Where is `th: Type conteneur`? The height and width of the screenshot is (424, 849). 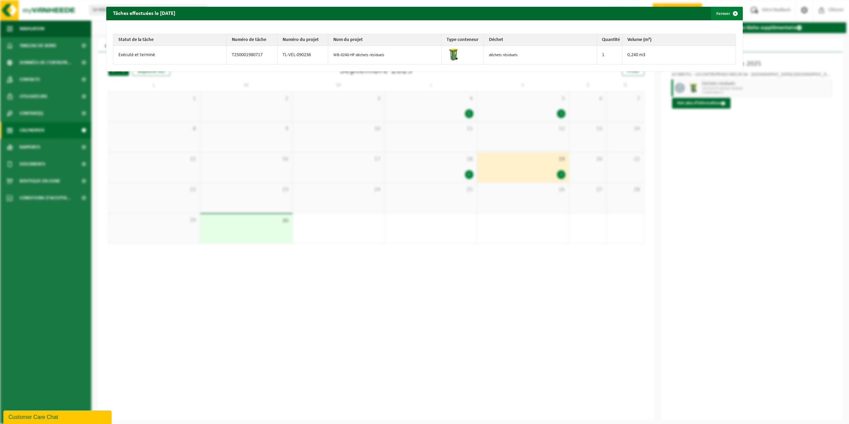
th: Type conteneur is located at coordinates (462, 40).